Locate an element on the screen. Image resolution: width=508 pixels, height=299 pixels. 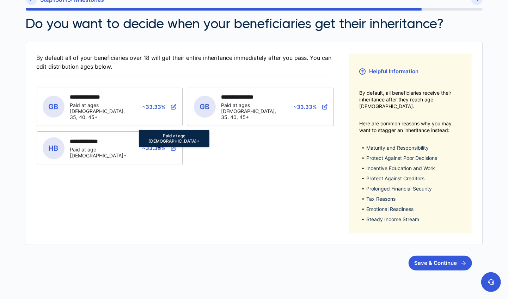
span: Emotional Readiness is located at coordinates (414, 209).